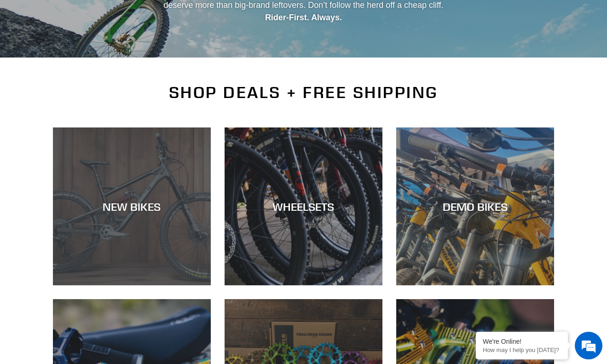 This screenshot has width=607, height=364. Describe the element at coordinates (132, 207) in the screenshot. I see `div: NEW BIKES` at that location.